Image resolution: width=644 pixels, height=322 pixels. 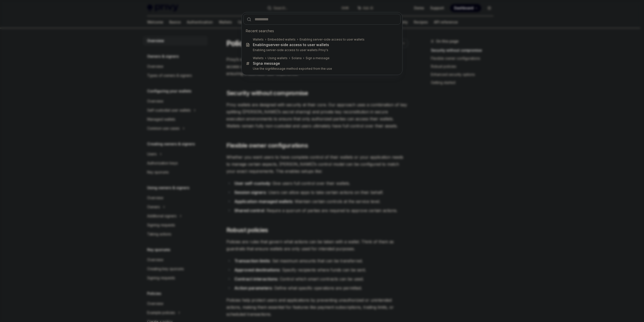 What do you see at coordinates (322, 69) in the screenshot?
I see `p: Use the signMessage method exported from the use` at bounding box center [322, 69].